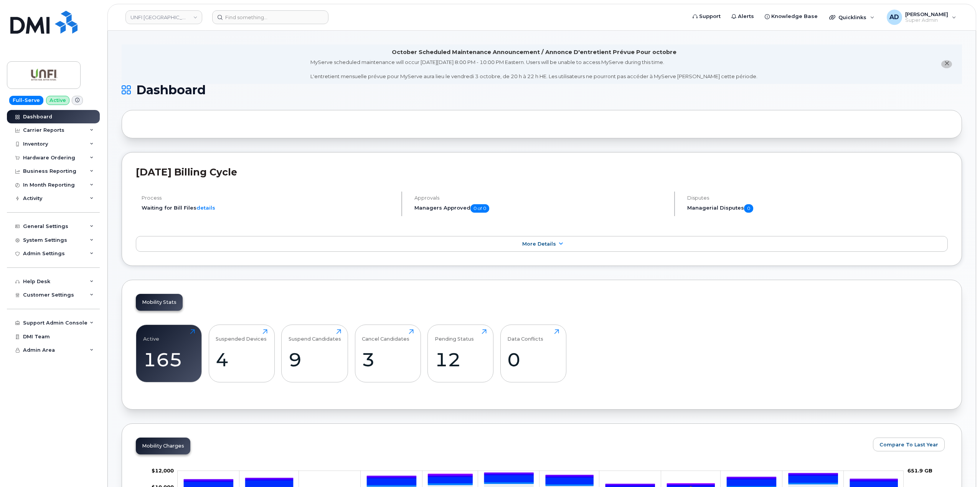 The height and width of the screenshot is (487, 980). Describe the element at coordinates (171, 90) in the screenshot. I see `span: Dashboard` at that location.